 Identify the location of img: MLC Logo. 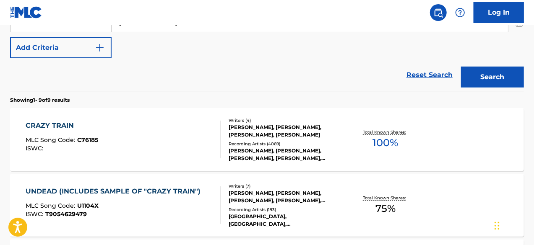
(26, 12).